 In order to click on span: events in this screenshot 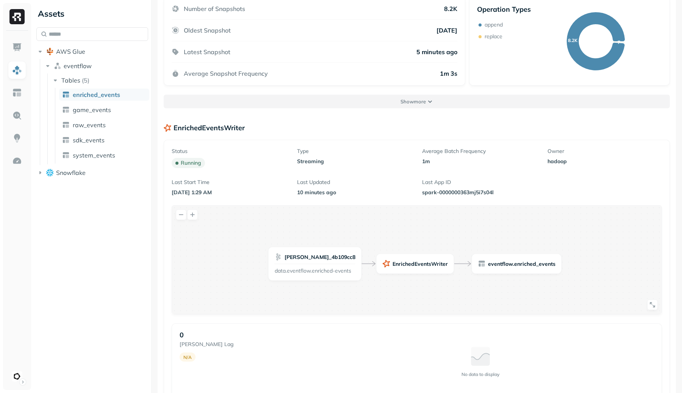, I will do `click(547, 264)`.